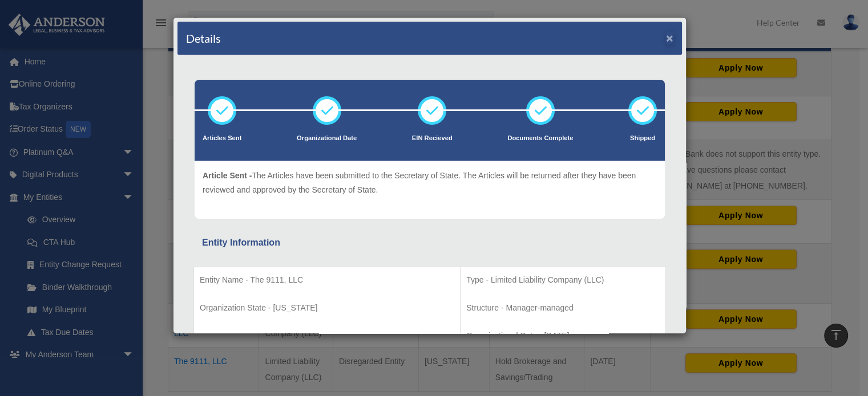 The image size is (868, 396). Describe the element at coordinates (563, 308) in the screenshot. I see `p: Structure - Manager-managed` at that location.